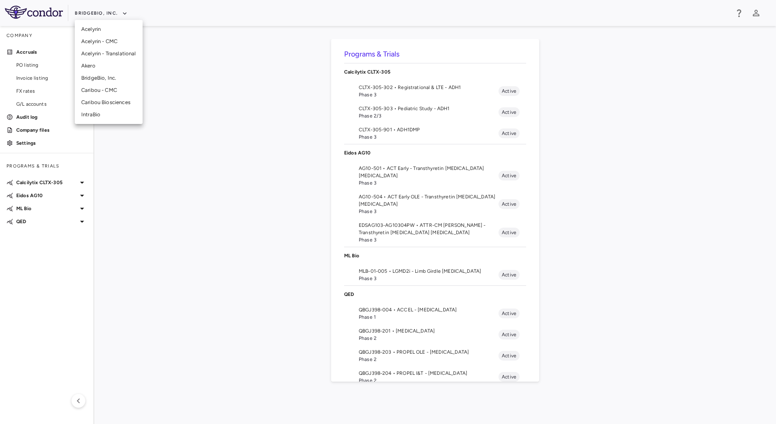 The height and width of the screenshot is (424, 776). Describe the element at coordinates (108, 102) in the screenshot. I see `li: Caribou Biosciences` at that location.